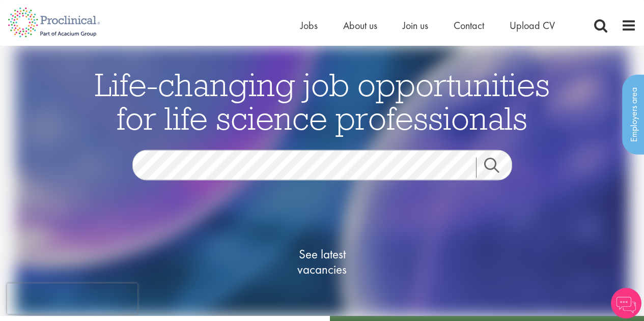  I want to click on span: See latest vacancies, so click(322, 263).